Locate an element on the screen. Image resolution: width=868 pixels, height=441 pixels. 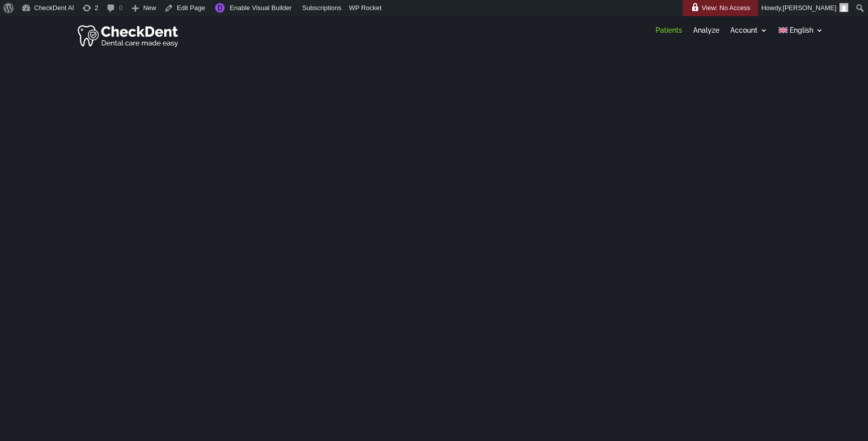
a: Analyze is located at coordinates (707, 32).